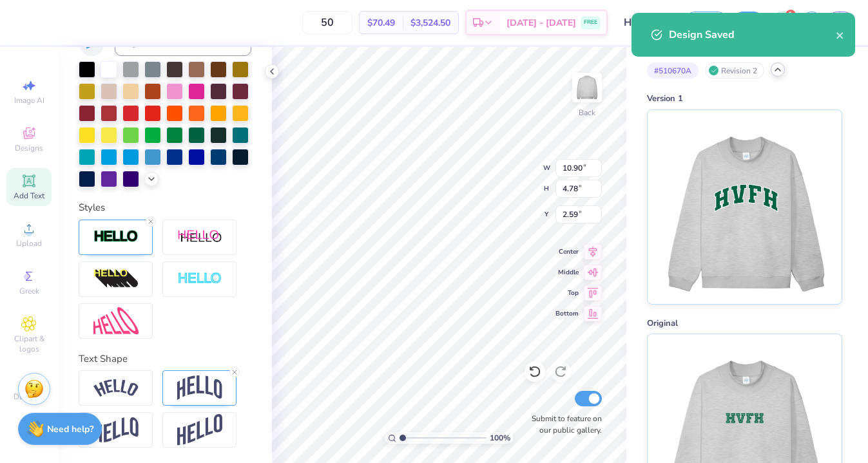 The height and width of the screenshot is (463, 868). What do you see at coordinates (200, 429) in the screenshot?
I see `img: Rise` at bounding box center [200, 429].